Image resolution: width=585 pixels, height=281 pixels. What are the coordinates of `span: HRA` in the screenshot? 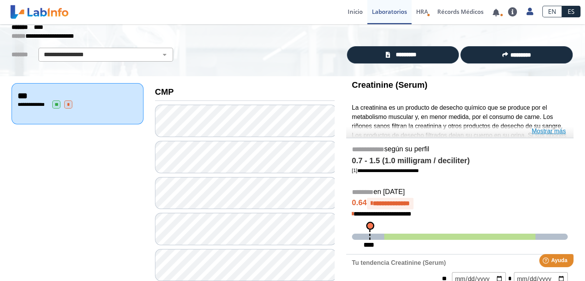 It's located at (422, 12).